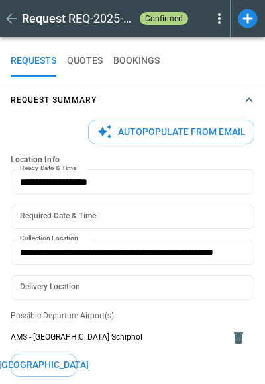  Describe the element at coordinates (85, 61) in the screenshot. I see `button: QUOTES` at that location.